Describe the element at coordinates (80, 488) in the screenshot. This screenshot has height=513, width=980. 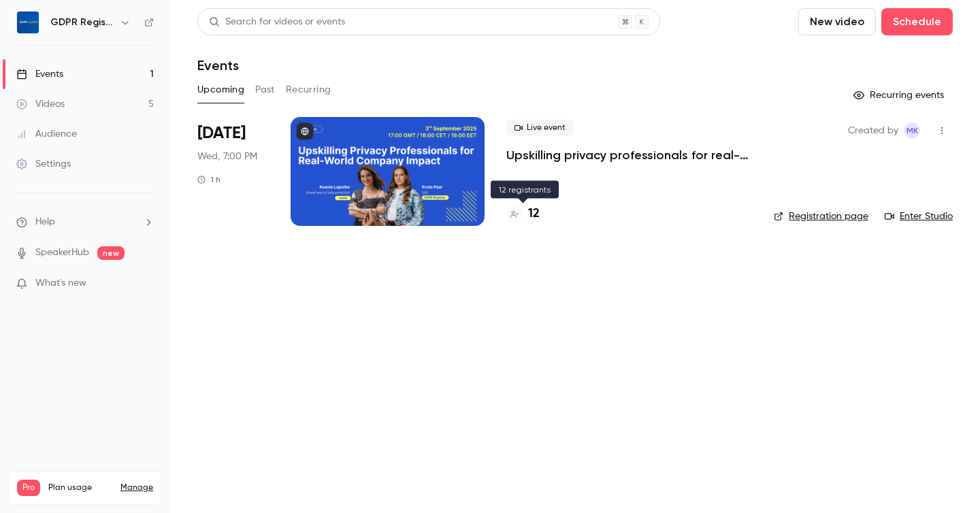
I see `span: Plan usage` at that location.